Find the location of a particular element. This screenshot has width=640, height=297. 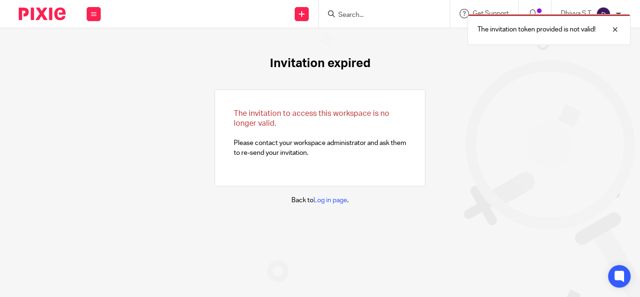

img: svg%3E is located at coordinates (604, 14).